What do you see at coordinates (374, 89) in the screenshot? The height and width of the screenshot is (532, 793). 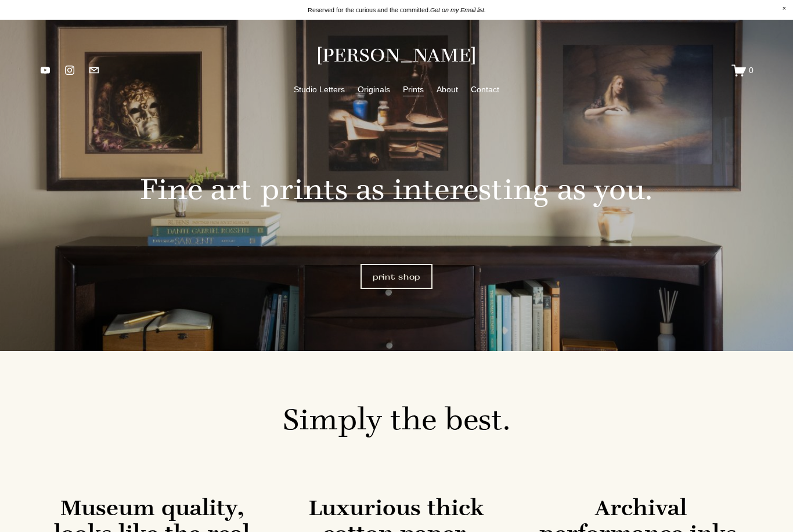 I see `a: Originals` at bounding box center [374, 89].